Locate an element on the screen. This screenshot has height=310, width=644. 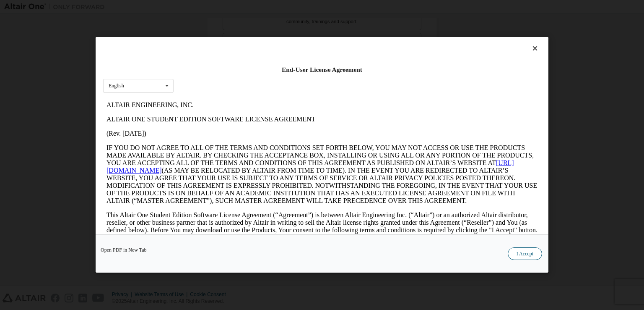
p: IF YOU DO NOT AGREE TO ALL OF THE TERMS AND CONDITIONS SET FORTH BELOW, YOU MAY NOT ACCESS OR USE... is located at coordinates (219, 76).